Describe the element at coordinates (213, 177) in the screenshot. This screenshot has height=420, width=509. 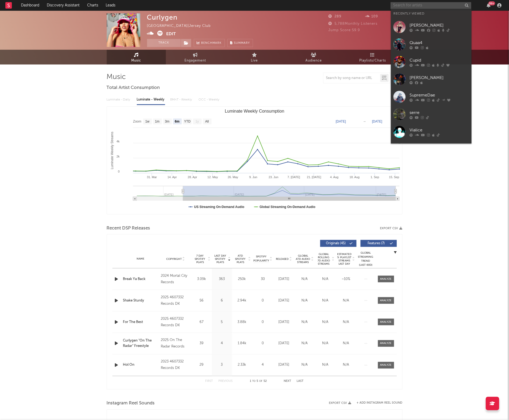
I see `text: 12. May` at that location.